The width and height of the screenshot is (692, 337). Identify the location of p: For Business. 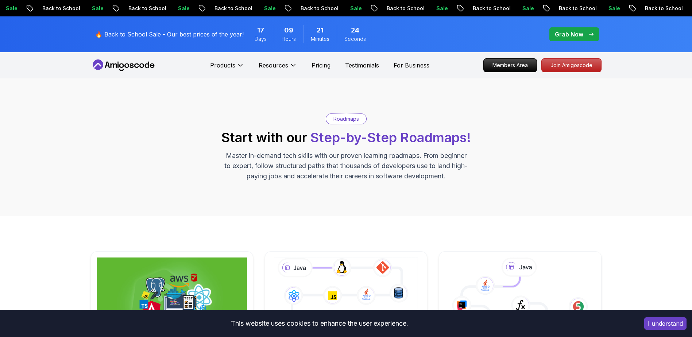
(412, 65).